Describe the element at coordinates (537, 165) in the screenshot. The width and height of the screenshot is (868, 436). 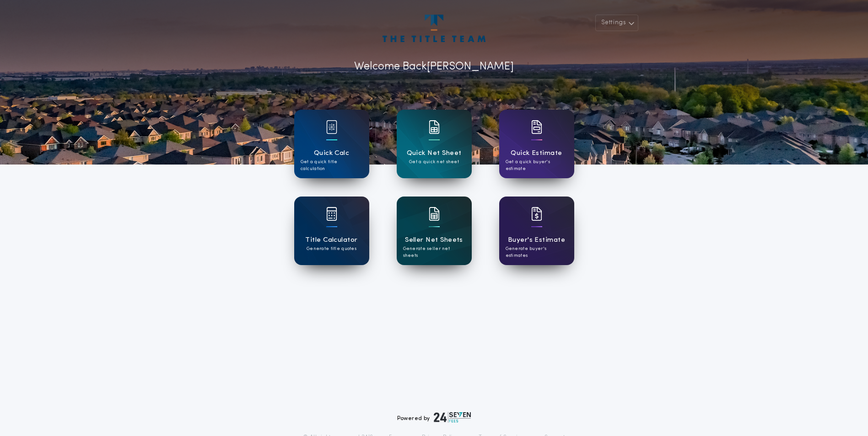
I see `p: Get a quick buyer's estimate` at that location.